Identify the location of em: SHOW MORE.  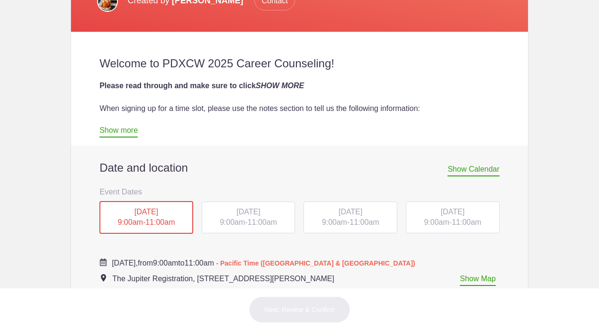
(280, 85).